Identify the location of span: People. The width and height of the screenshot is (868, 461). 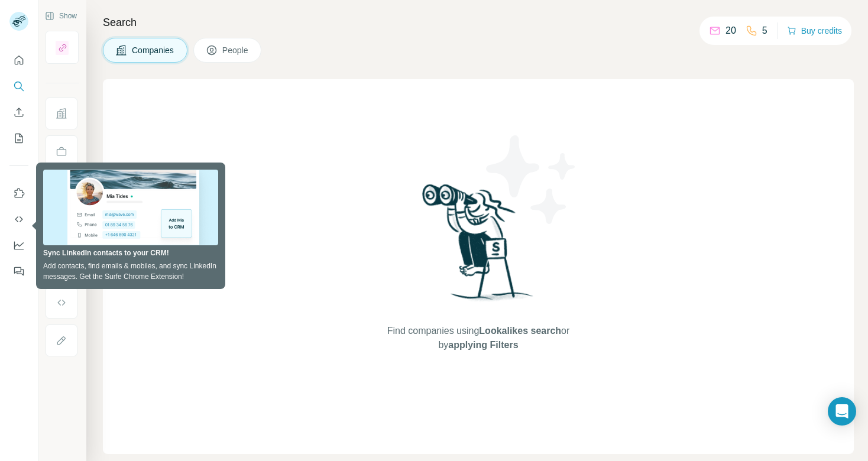
(236, 50).